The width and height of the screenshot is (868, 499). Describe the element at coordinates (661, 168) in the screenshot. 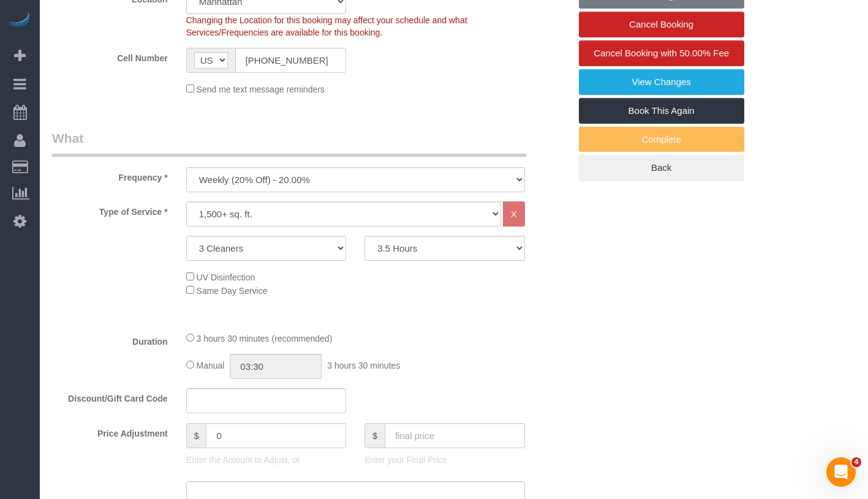

I see `a: Back` at that location.